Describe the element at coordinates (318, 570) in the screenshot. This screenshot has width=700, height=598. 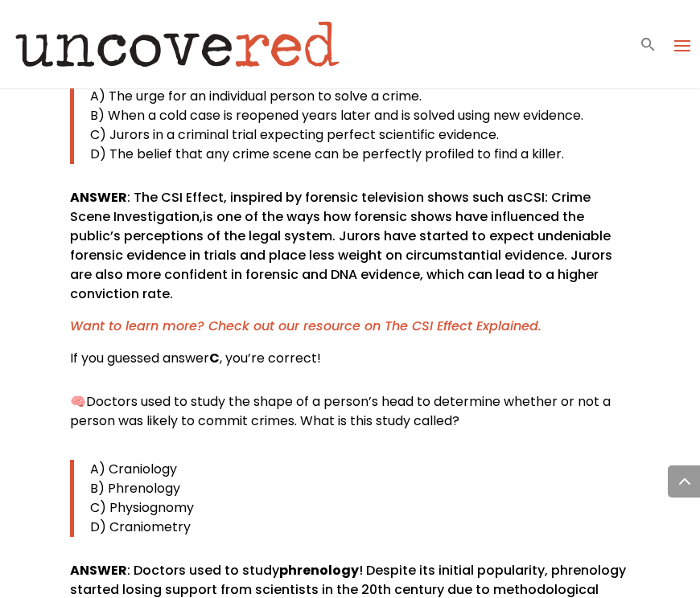
I see `strong: phrenology` at that location.